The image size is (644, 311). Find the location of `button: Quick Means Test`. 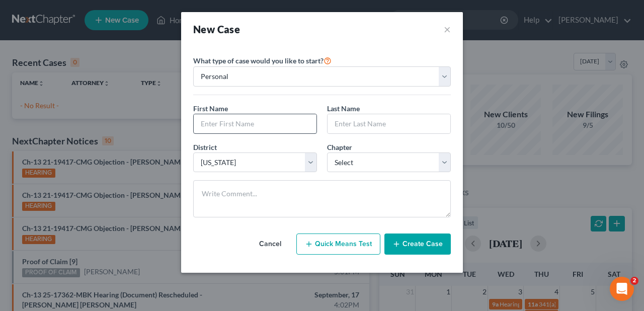

button: Quick Means Test is located at coordinates (338, 244).